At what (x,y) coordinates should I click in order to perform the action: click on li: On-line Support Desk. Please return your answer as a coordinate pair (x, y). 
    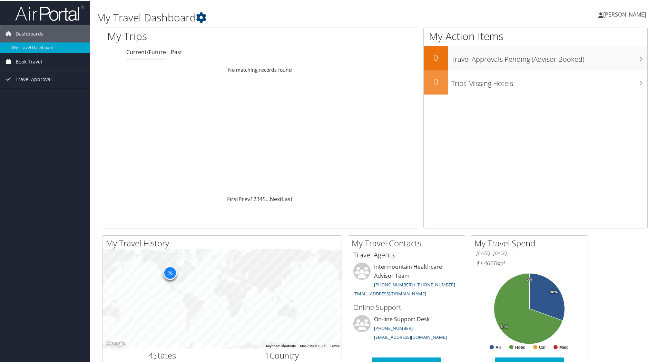
    Looking at the image, I should click on (406, 329).